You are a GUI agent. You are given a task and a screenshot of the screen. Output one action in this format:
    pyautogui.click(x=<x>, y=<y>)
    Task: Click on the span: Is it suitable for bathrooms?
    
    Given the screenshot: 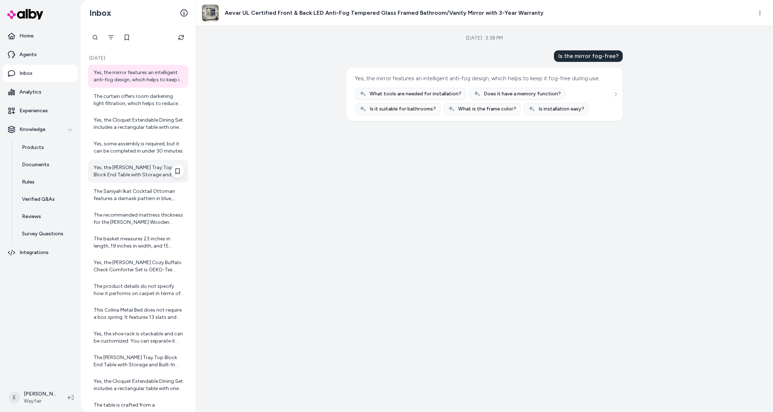 What is the action you would take?
    pyautogui.click(x=403, y=109)
    